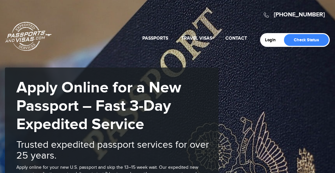 This screenshot has height=173, width=335. Describe the element at coordinates (113, 150) in the screenshot. I see `h2: Trusted expedited passport services for over 25 years.` at that location.